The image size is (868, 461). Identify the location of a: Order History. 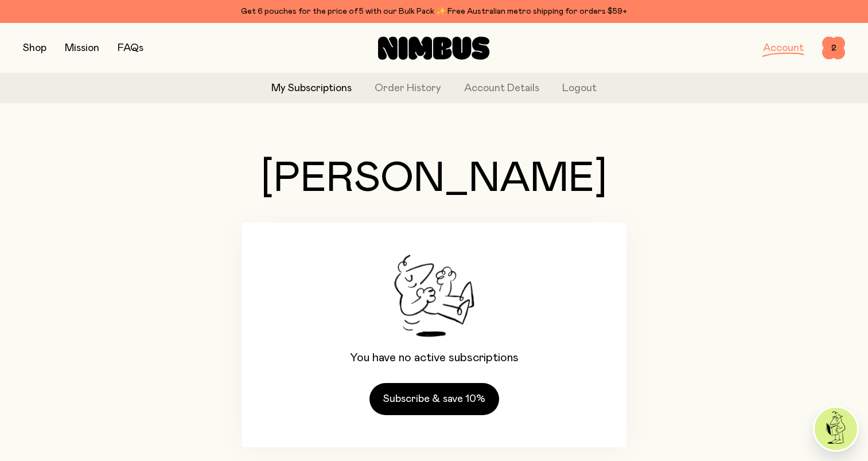
(408, 89).